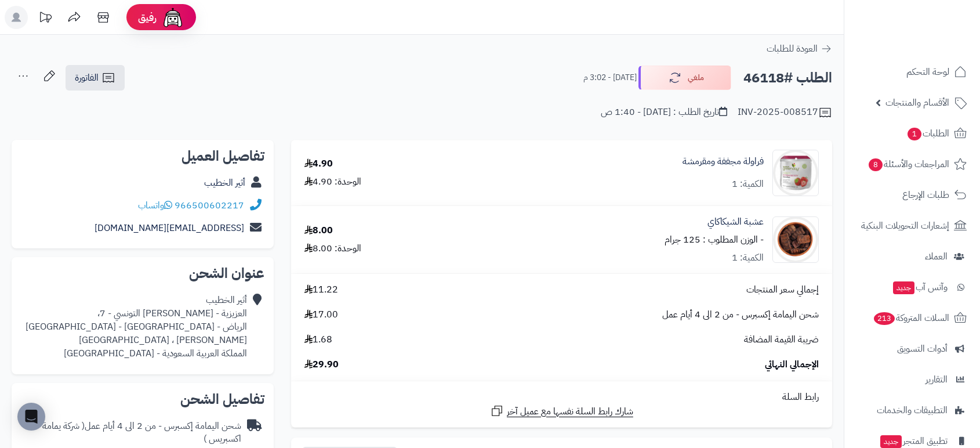 This screenshot has width=980, height=448. Describe the element at coordinates (912, 349) in the screenshot. I see `a: أدوات التسويق` at that location.